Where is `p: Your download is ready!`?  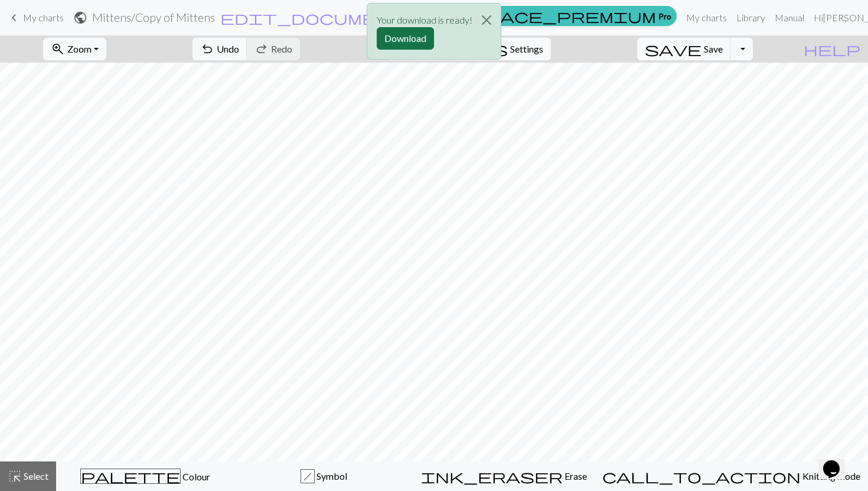
p: Your download is ready! is located at coordinates (425, 20).